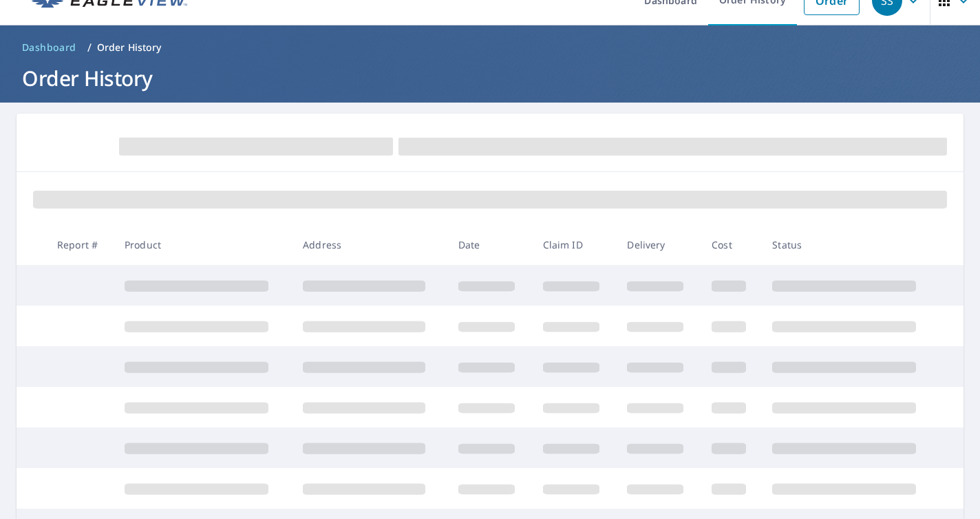 The image size is (980, 519). What do you see at coordinates (80, 244) in the screenshot?
I see `th: Report #` at bounding box center [80, 244].